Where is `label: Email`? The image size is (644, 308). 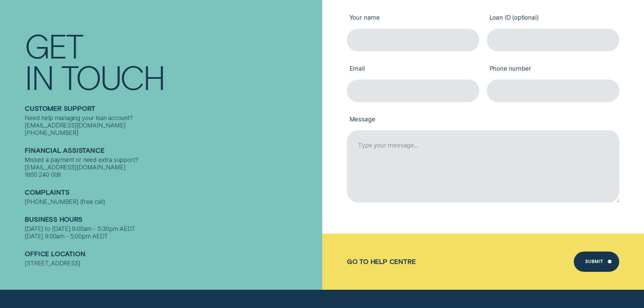 label: Email is located at coordinates (413, 69).